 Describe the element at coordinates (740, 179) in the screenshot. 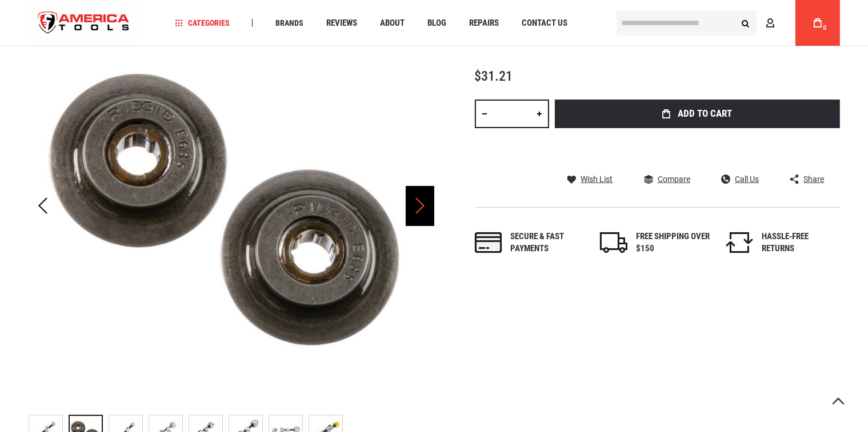

I see `a: Call Us` at that location.